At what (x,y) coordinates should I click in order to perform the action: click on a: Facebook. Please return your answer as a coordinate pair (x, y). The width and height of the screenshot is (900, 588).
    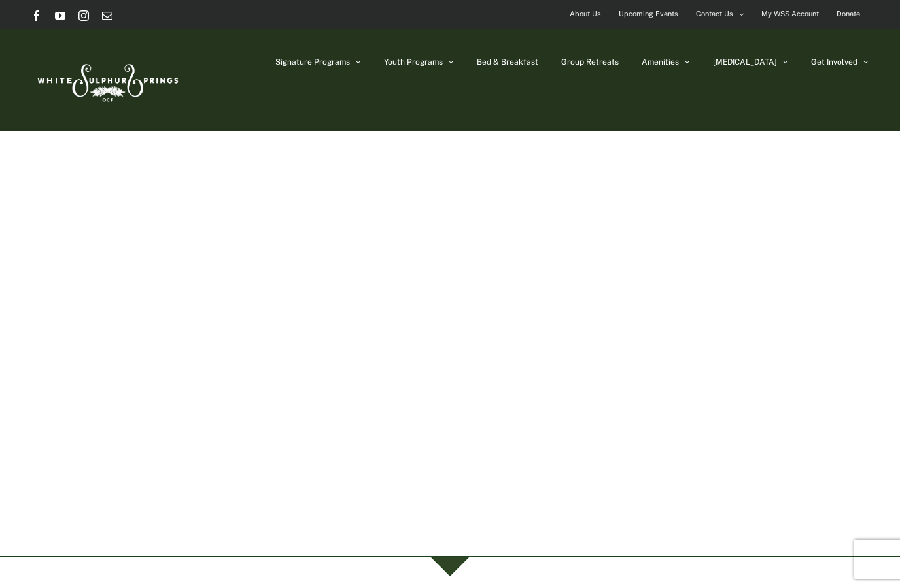
    Looking at the image, I should click on (36, 15).